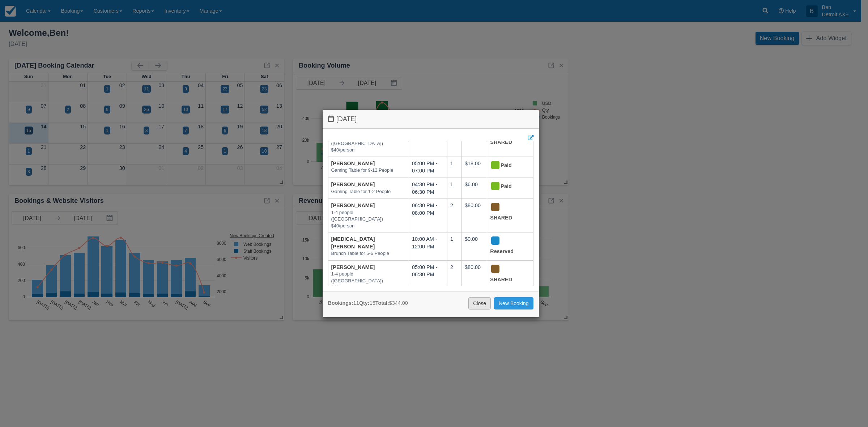  I want to click on strong: Qty:, so click(364, 303).